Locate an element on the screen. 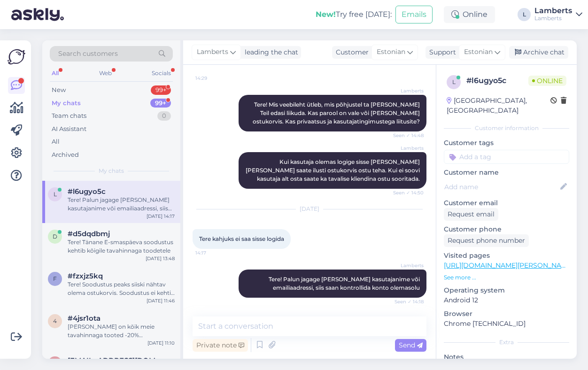 This screenshot has height=370, width=588. span: Seen ✓ 14:50 is located at coordinates (406, 192).